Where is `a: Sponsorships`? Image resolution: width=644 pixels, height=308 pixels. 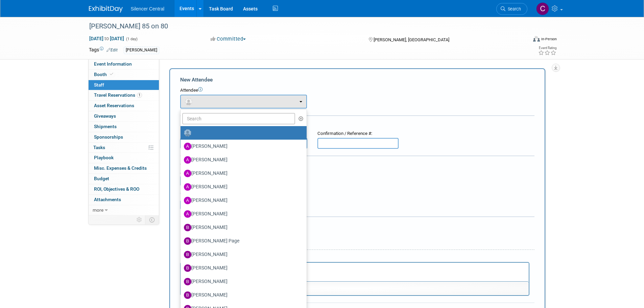
a: Sponsorships is located at coordinates (124, 137).